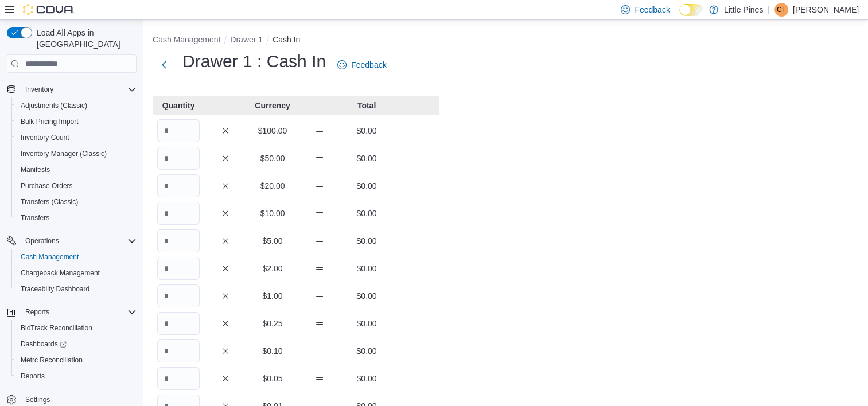  What do you see at coordinates (35, 218) in the screenshot?
I see `a: Transfers` at bounding box center [35, 218].